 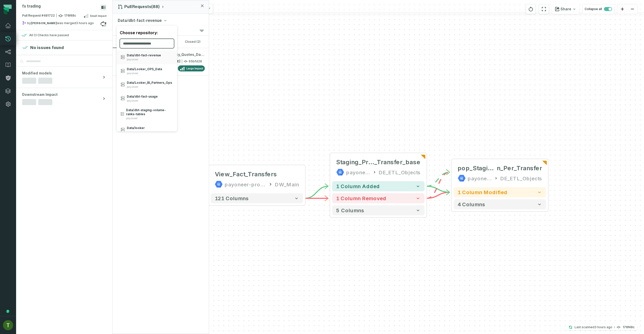 What do you see at coordinates (142, 21) in the screenshot?
I see `button: Data/dbt-fact-revenue` at bounding box center [142, 21].